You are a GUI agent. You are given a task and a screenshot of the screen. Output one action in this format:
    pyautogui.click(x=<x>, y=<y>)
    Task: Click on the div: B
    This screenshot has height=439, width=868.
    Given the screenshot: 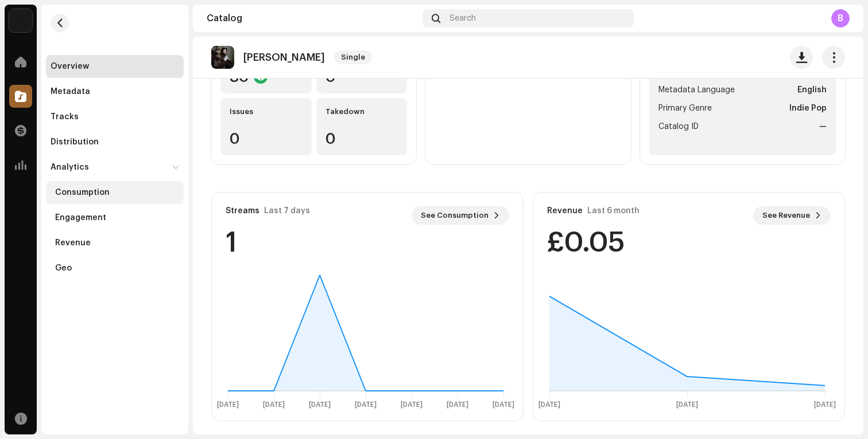 What is the action you would take?
    pyautogui.click(x=840, y=18)
    